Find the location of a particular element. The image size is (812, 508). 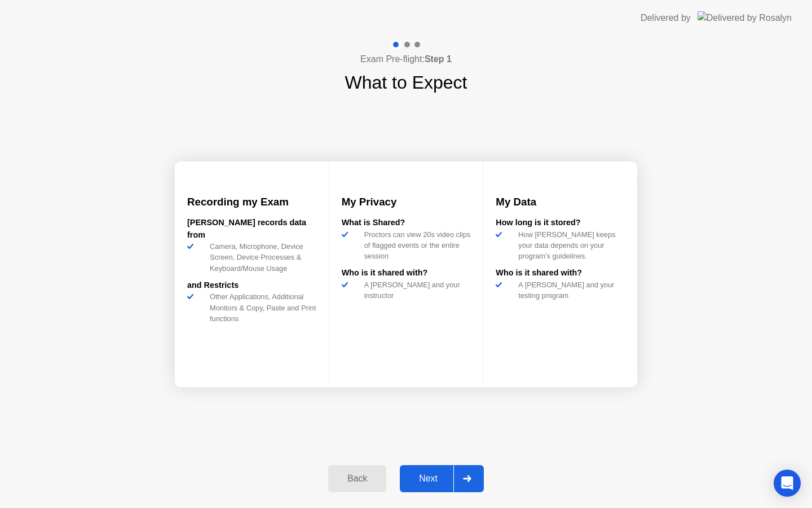

img: Delivered by Rosalyn is located at coordinates (745, 17).